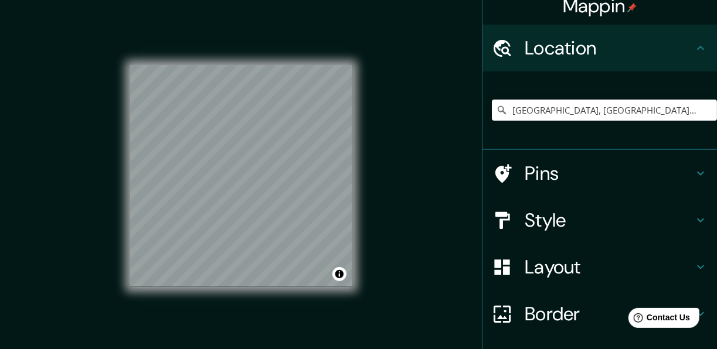  What do you see at coordinates (599, 220) in the screenshot?
I see `div: Style` at bounding box center [599, 220].